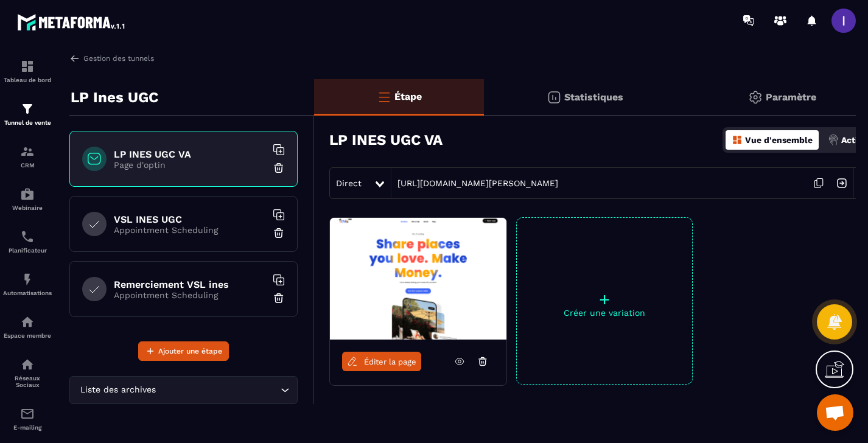 This screenshot has height=443, width=868. What do you see at coordinates (27, 242) in the screenshot?
I see `a: schedulerschedulerPlanificateur` at bounding box center [27, 242].